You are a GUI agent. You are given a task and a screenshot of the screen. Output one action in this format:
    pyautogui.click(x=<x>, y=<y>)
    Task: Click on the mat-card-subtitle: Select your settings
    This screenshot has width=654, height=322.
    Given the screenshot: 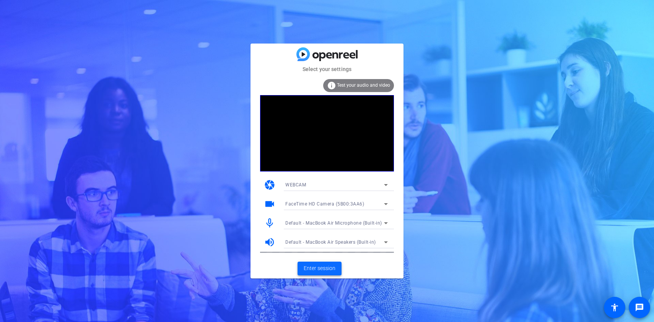 What is the action you would take?
    pyautogui.click(x=327, y=69)
    